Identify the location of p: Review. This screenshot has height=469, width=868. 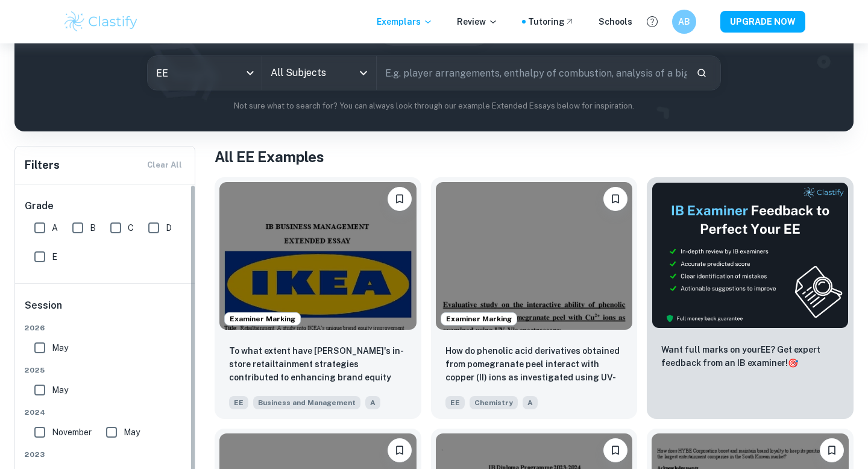
(478, 22).